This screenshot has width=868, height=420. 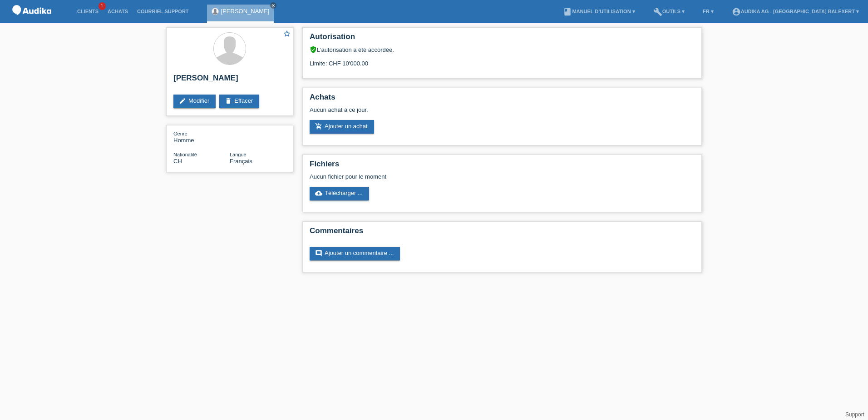 What do you see at coordinates (118, 12) in the screenshot?
I see `a: Achats` at bounding box center [118, 12].